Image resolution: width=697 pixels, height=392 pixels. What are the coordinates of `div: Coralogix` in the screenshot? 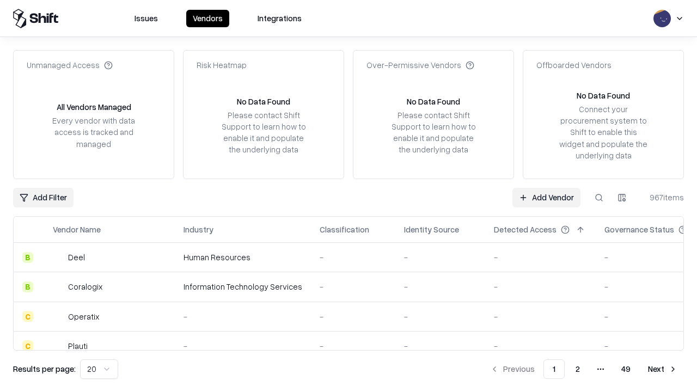 It's located at (85, 286).